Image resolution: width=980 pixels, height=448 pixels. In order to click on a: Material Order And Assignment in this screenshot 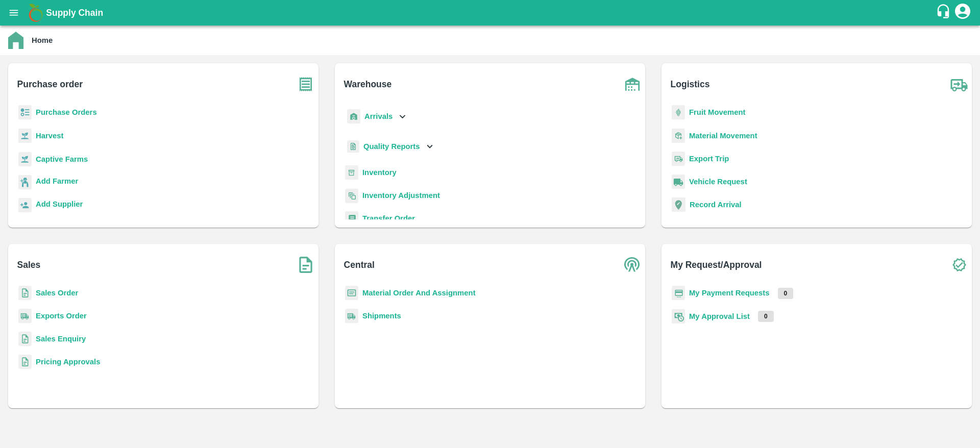, I will do `click(419, 293)`.